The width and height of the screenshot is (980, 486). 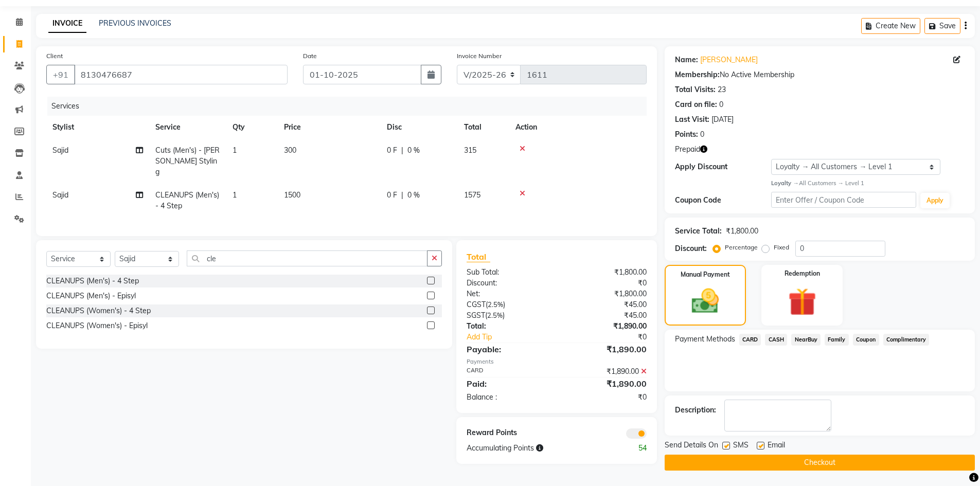 What do you see at coordinates (470, 151) in the screenshot?
I see `span: 315` at bounding box center [470, 151].